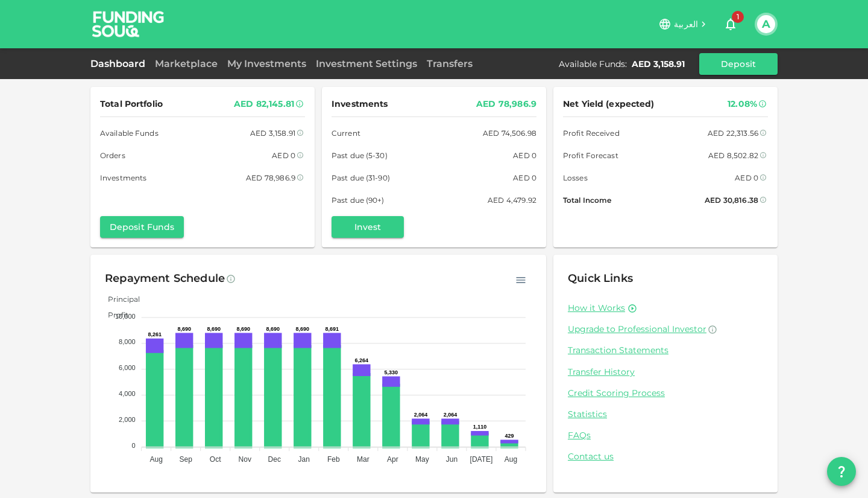  I want to click on a: Dashboard, so click(120, 63).